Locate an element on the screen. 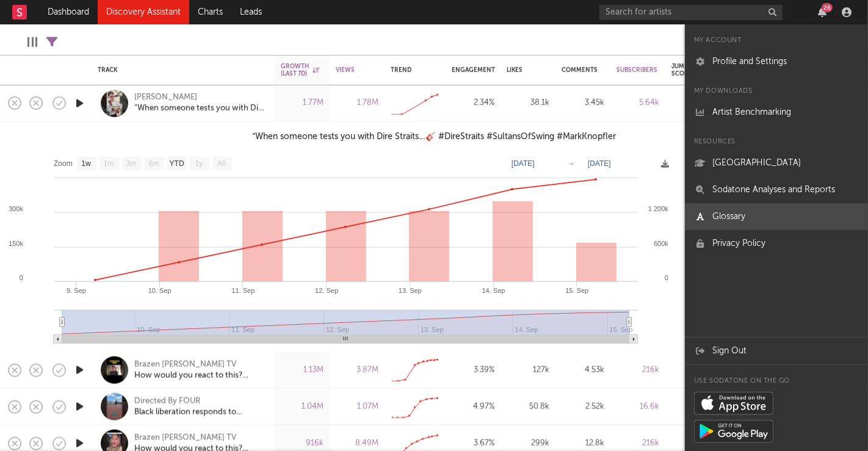  a: Artist Benchmarking is located at coordinates (777, 112).